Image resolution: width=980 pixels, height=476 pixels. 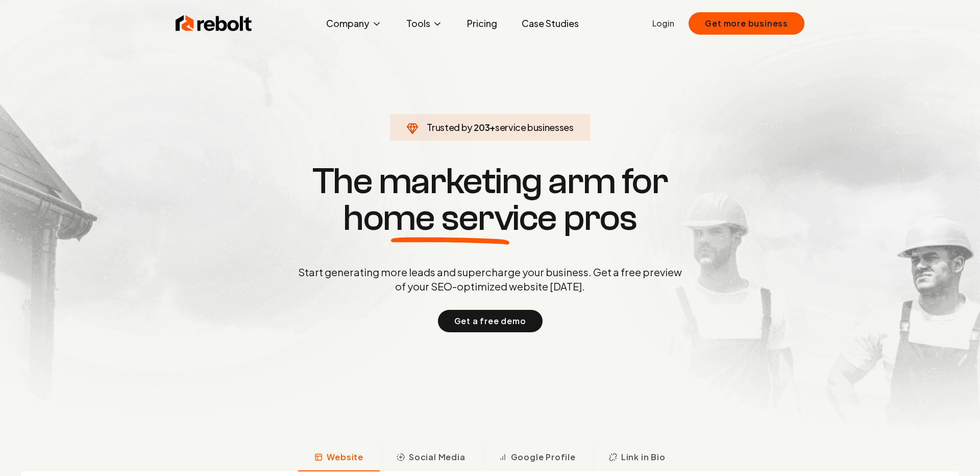 I want to click on a: Pricing, so click(x=482, y=24).